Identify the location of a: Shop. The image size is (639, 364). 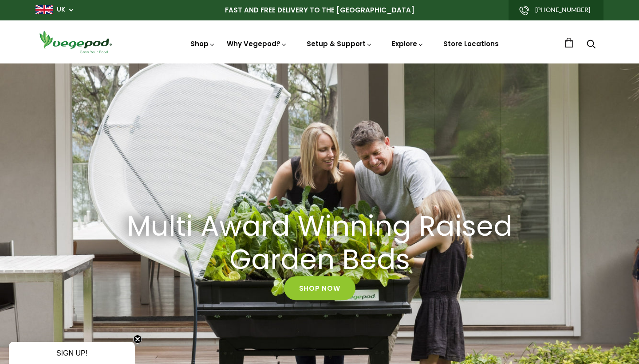
(203, 44).